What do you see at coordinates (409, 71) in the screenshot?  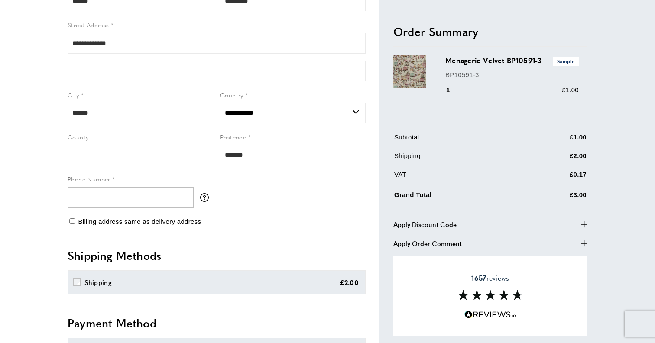 I see `img: Menagerie Velvet BP10591-3` at bounding box center [409, 71].